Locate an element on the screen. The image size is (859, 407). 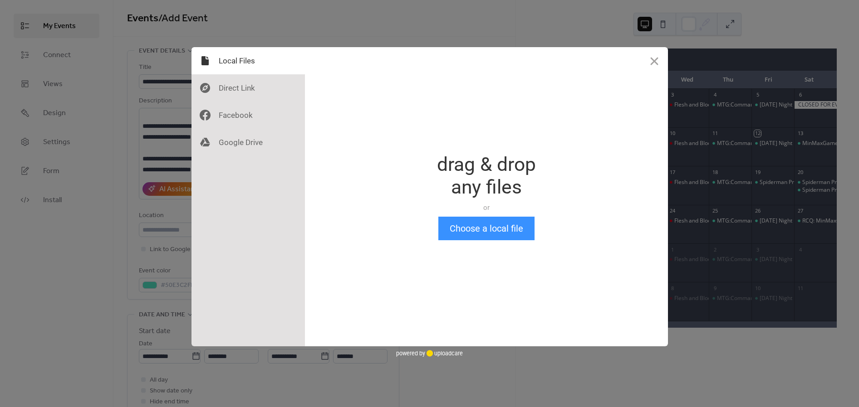
a: uploadcare is located at coordinates (444, 353).